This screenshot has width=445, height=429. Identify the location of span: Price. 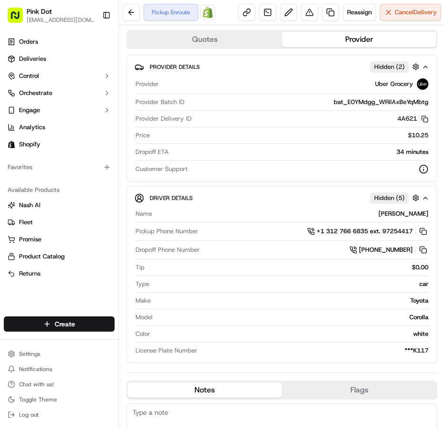
(143, 135).